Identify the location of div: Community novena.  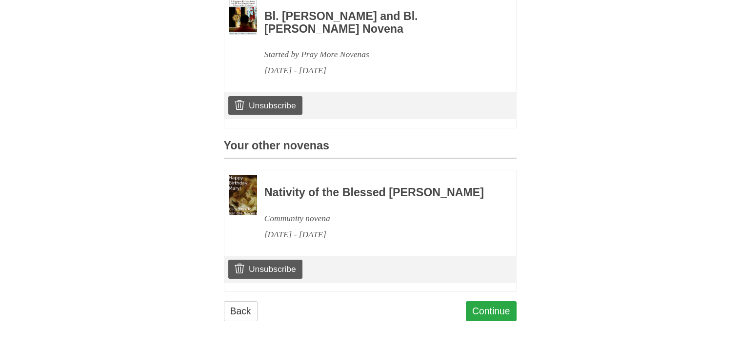
(377, 218).